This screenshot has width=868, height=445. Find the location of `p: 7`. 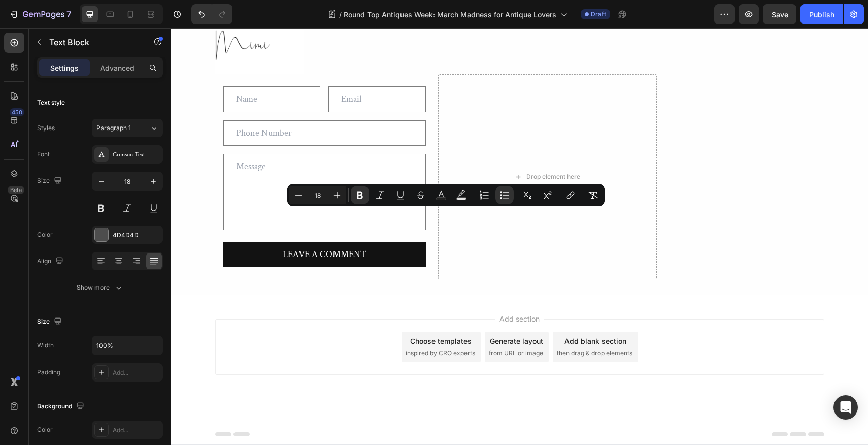

p: 7 is located at coordinates (68, 14).